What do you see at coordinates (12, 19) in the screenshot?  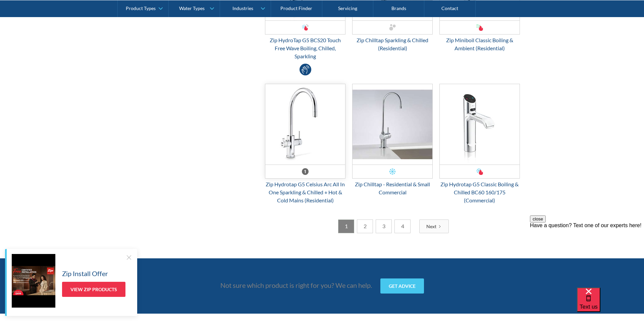 I see `span: Text us` at bounding box center [12, 19].